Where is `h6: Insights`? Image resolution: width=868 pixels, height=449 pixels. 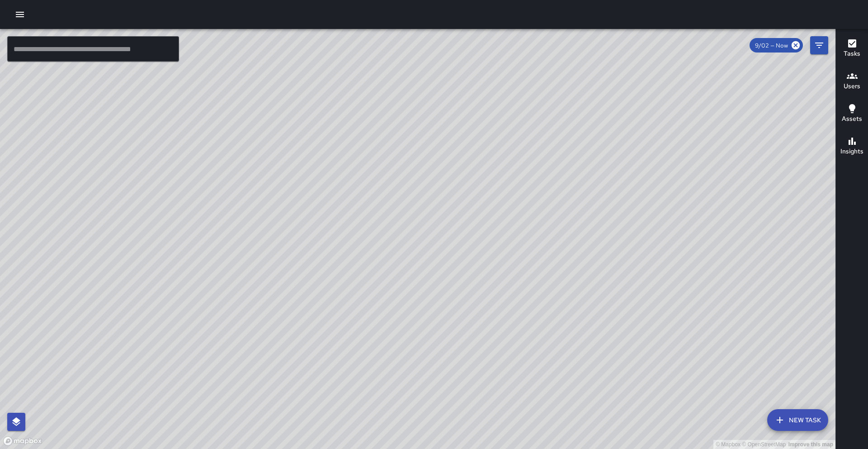
h6: Insights is located at coordinates (852, 151).